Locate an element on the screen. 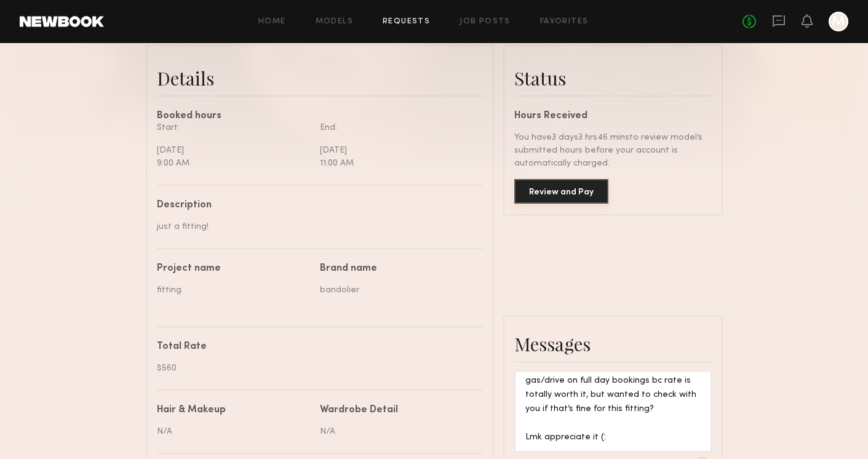  div: You have 3 days 3 hrs 46 mins to review model’s submitted hours before your account is automatica... is located at coordinates (612, 150).